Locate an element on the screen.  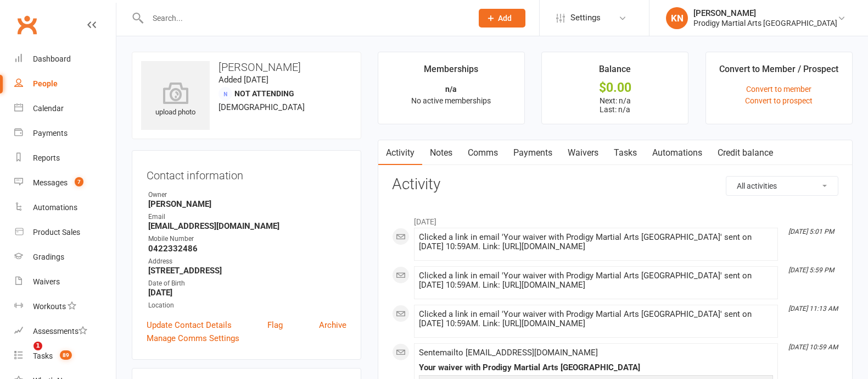
span: 1 is located at coordinates (38, 346).